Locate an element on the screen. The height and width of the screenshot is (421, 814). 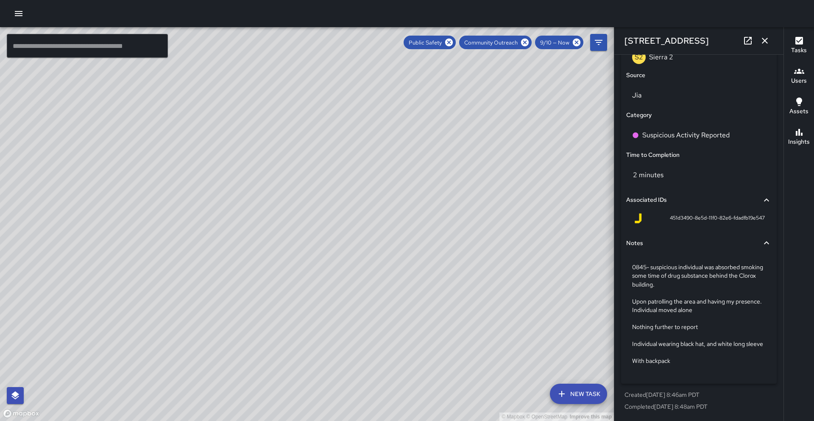
h6: Users is located at coordinates (799, 81).